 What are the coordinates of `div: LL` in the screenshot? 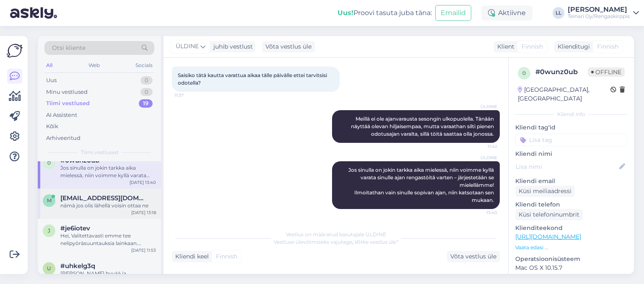 It's located at (559, 13).